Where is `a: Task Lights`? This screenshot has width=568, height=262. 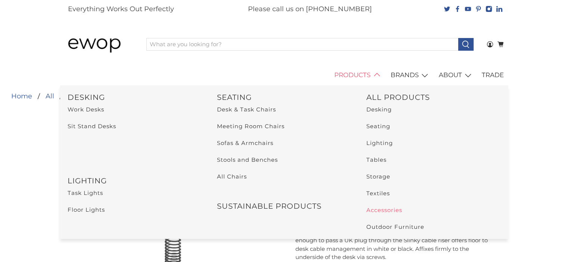
a: Task Lights is located at coordinates (85, 193).